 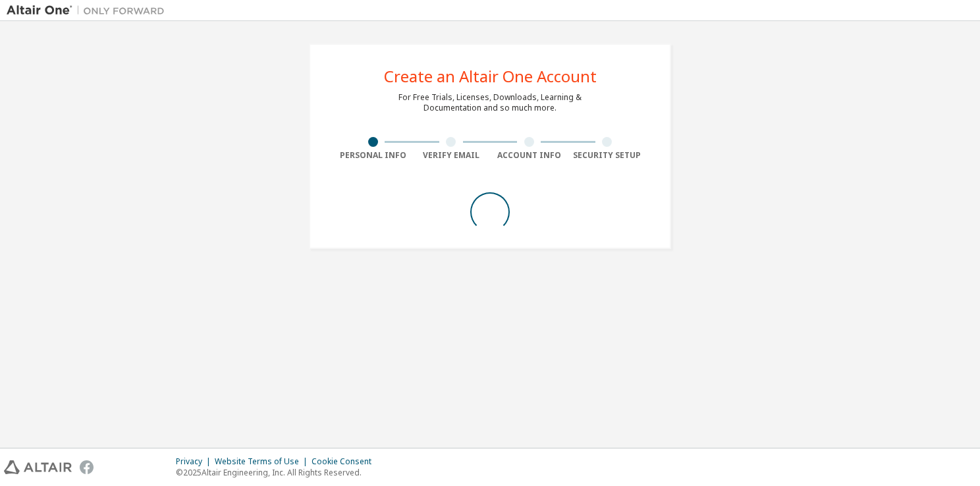 I want to click on div: Website Terms of Use, so click(x=263, y=462).